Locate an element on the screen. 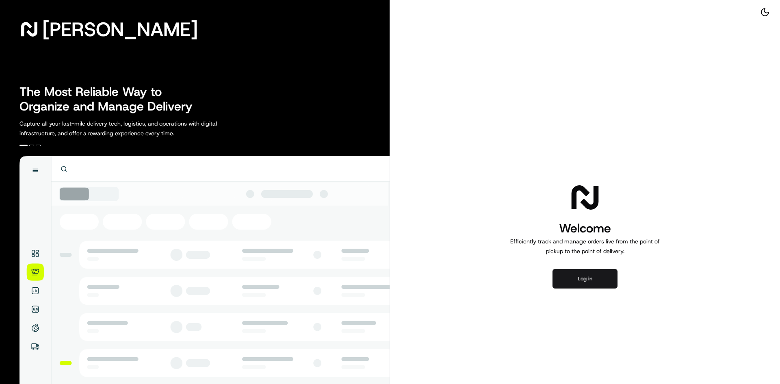 This screenshot has width=780, height=384. button: Log in is located at coordinates (585, 279).